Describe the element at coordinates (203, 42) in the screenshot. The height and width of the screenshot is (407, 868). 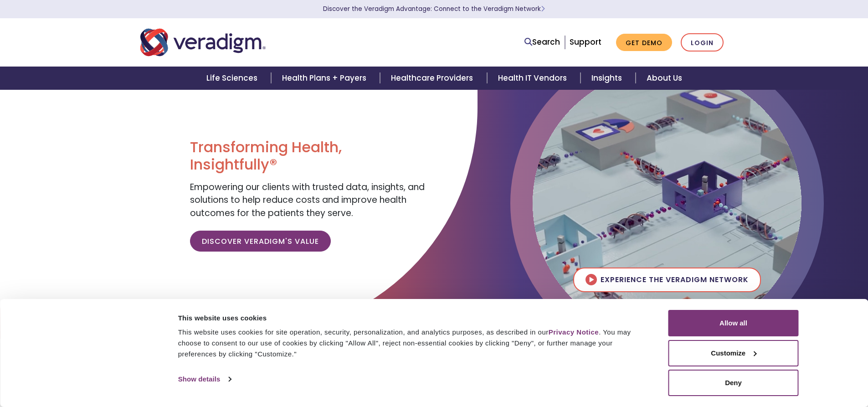
I see `a: Veradigm logo` at that location.